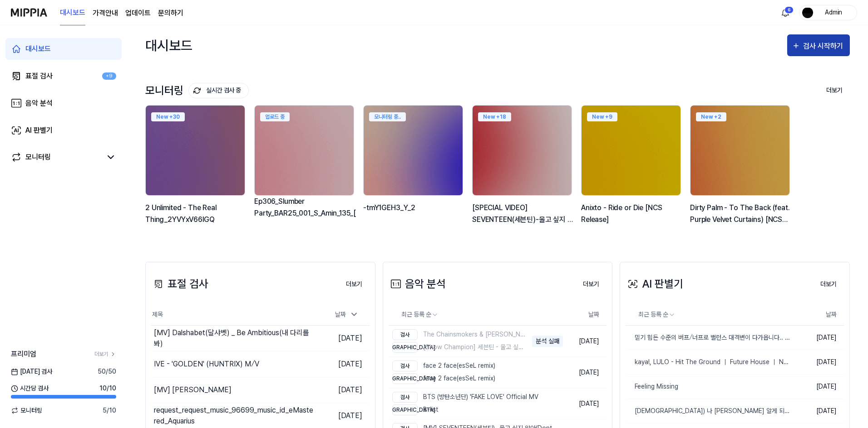  I want to click on div: face 2 face(esSeL remix), so click(443, 367).